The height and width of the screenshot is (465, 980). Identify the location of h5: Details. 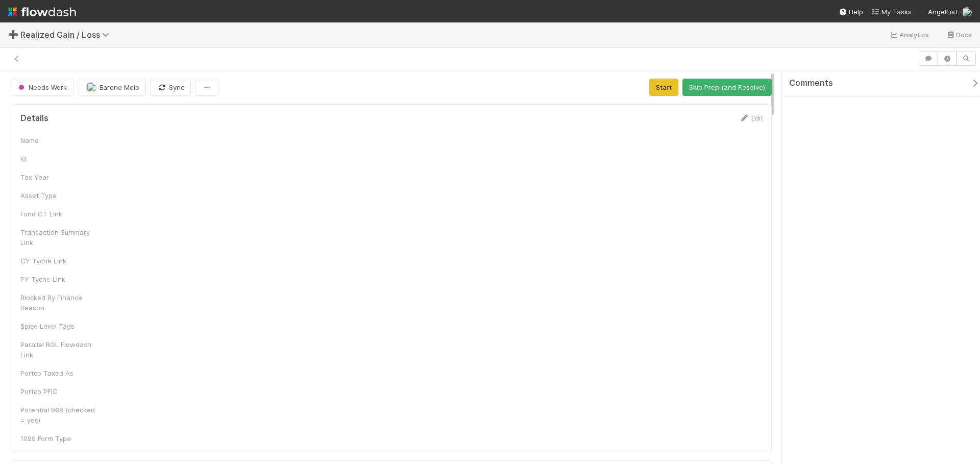
(34, 119).